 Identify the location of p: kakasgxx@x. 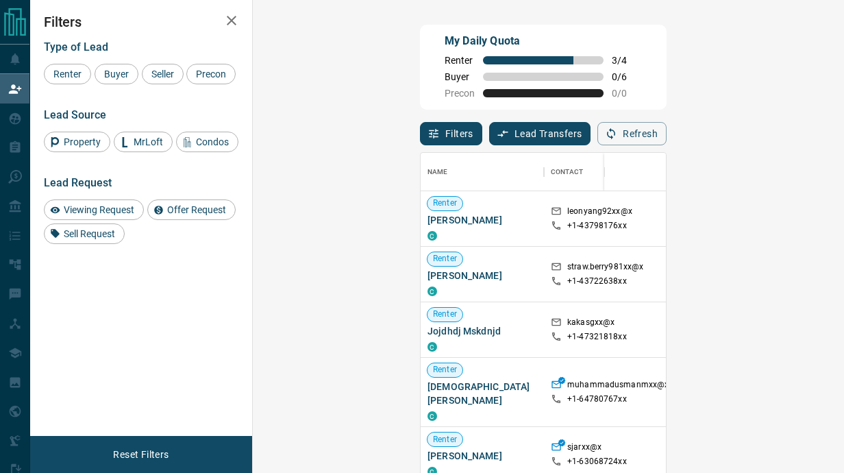
(591, 323).